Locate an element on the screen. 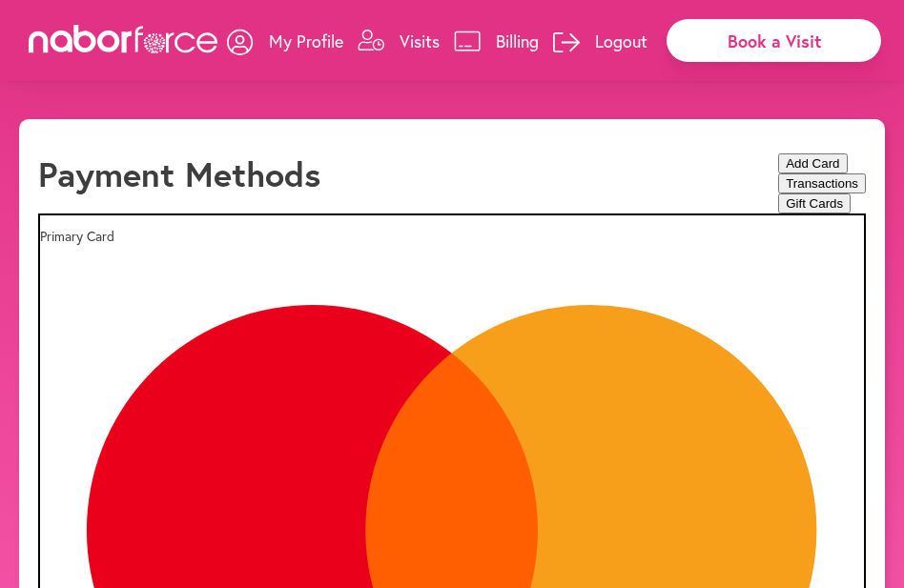 The image size is (904, 588). h1: Payment Methods is located at coordinates (180, 177).